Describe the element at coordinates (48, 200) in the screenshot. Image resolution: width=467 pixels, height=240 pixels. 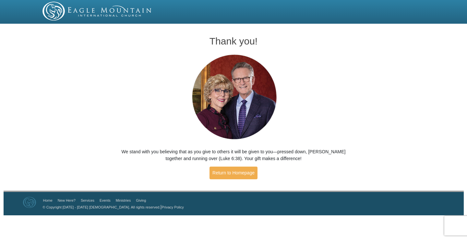
I see `a: Home` at that location.